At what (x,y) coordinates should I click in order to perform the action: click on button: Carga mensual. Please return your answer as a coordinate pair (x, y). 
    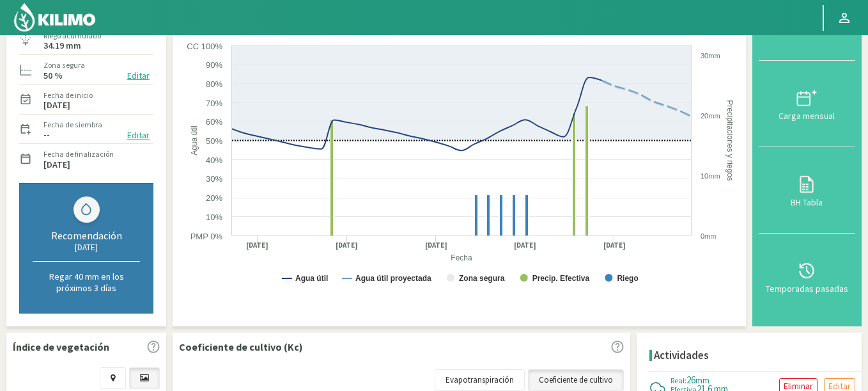
    Looking at the image, I should click on (807, 104).